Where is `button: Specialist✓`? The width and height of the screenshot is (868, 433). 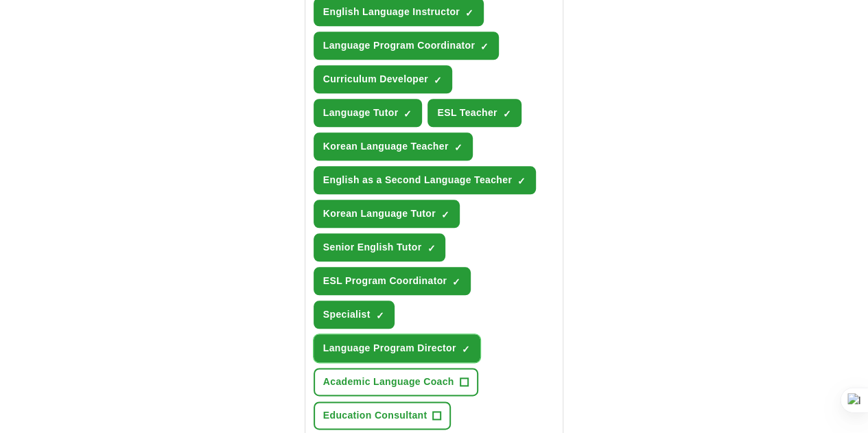 button: Specialist✓ is located at coordinates (354, 315).